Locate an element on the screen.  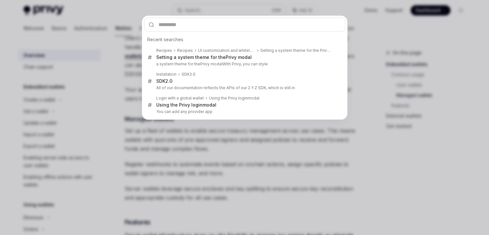
p: You can add any provider app is located at coordinates (244, 111).